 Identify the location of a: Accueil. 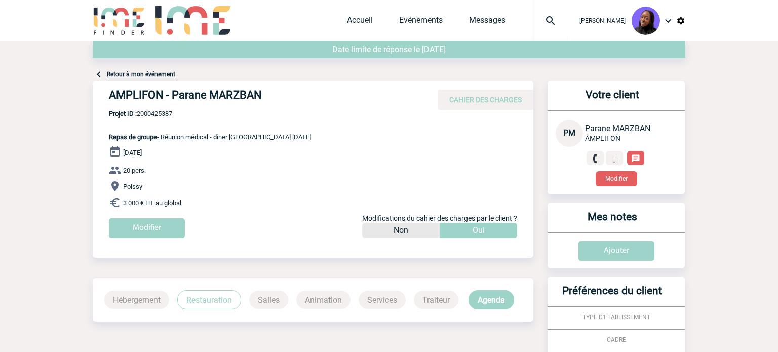
(360, 22).